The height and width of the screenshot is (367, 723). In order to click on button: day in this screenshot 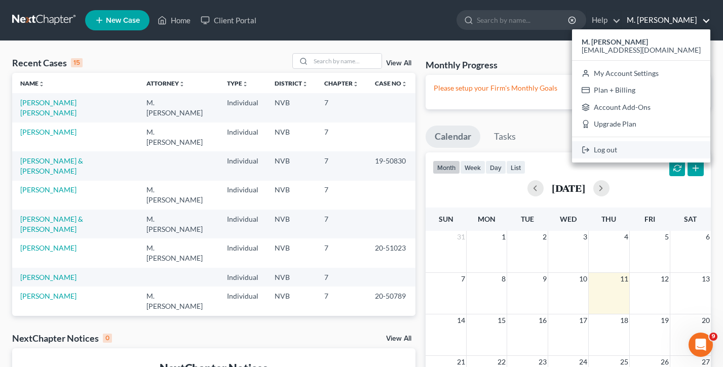, I will do `click(496, 167)`.